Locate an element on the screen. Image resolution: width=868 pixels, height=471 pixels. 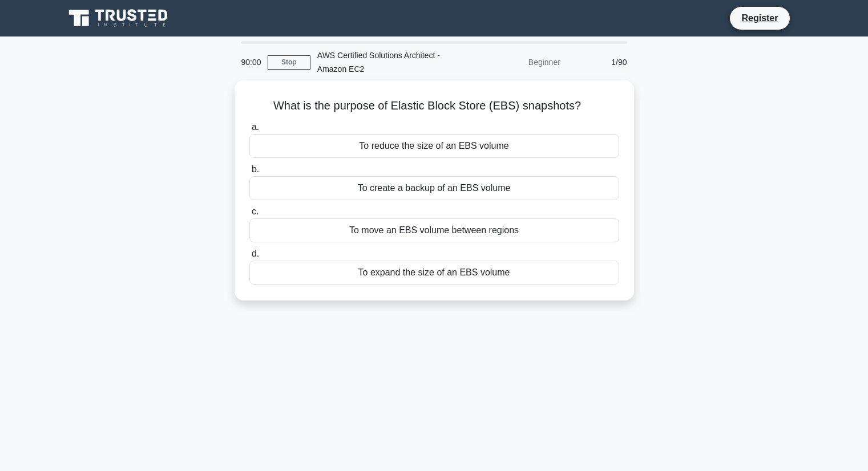
div: Beginner is located at coordinates (517, 62).